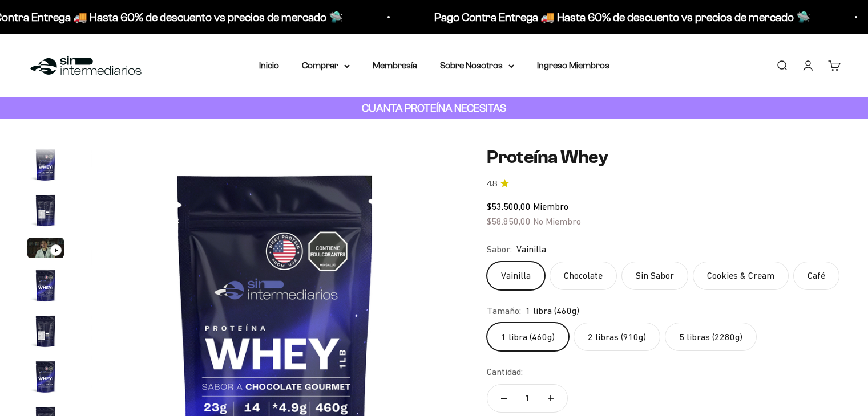 Image resolution: width=868 pixels, height=416 pixels. What do you see at coordinates (508, 206) in the screenshot?
I see `span: $53.500,00` at bounding box center [508, 206].